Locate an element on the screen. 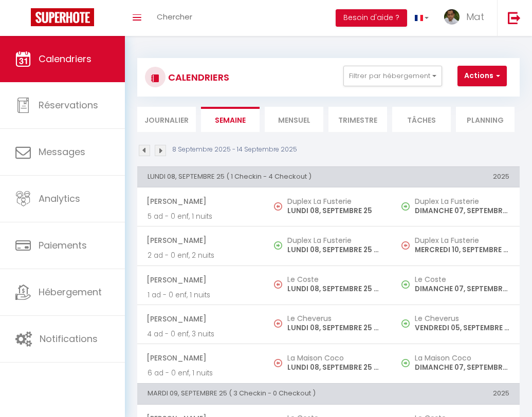 This screenshot has height=417, width=532. button: Actions is located at coordinates (482, 76).